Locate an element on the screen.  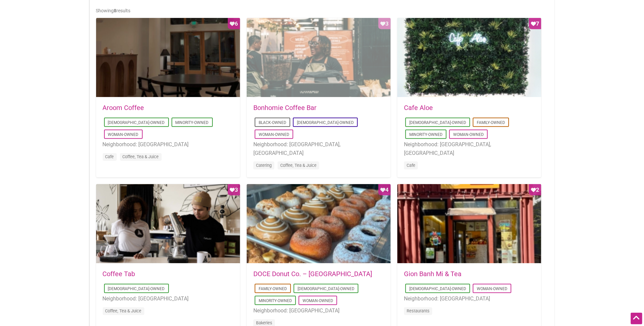
div: Scroll Back to Top is located at coordinates (637, 318).